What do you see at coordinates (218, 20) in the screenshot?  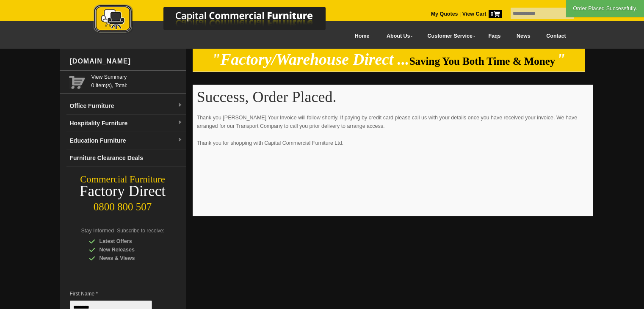 I see `img: Capital Commercial Furniture Logo` at bounding box center [218, 20].